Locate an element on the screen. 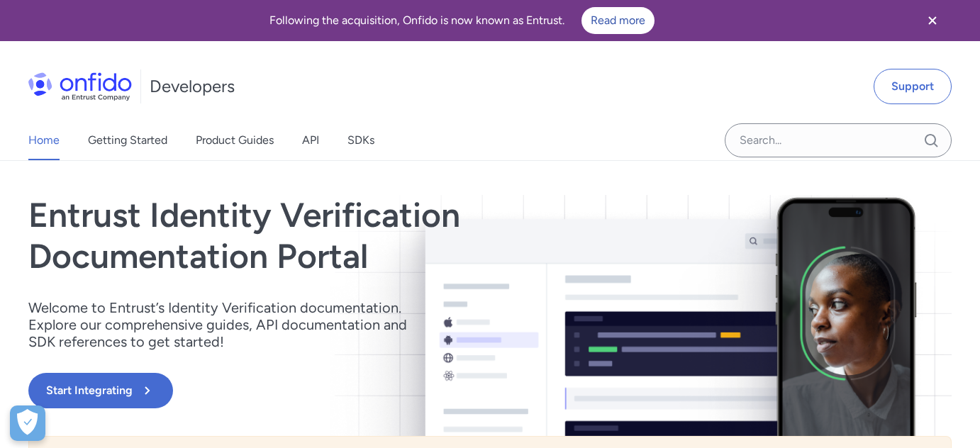 The image size is (980, 448). button: Open Preferences is located at coordinates (28, 423).